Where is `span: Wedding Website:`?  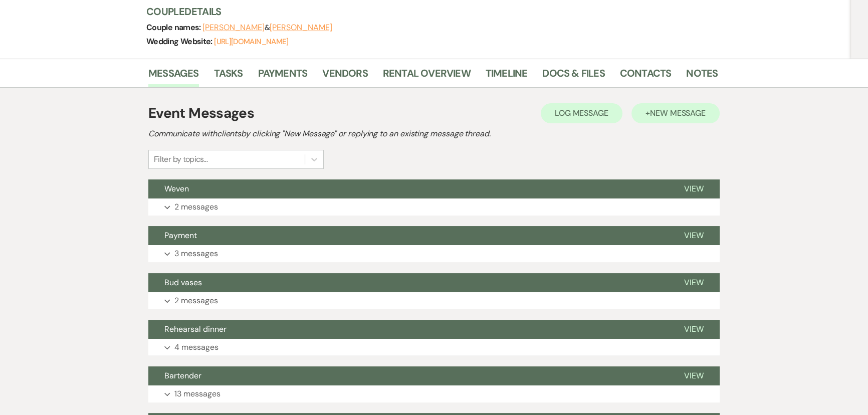 span: Wedding Website: is located at coordinates (180, 41).